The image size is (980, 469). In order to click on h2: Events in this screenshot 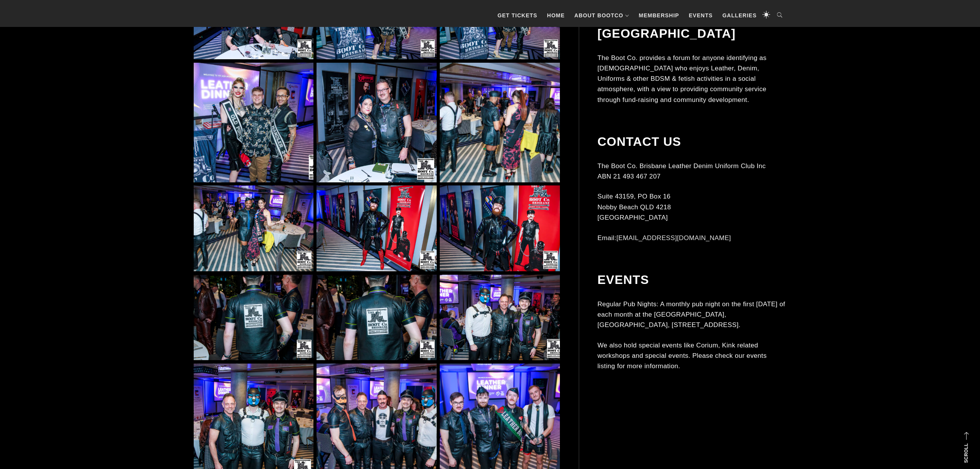, I will do `click(692, 280)`.